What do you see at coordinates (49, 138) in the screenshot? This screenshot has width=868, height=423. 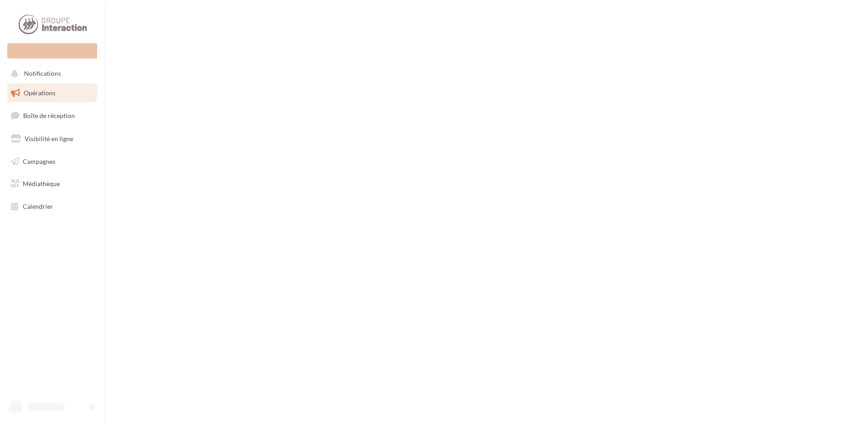 I see `span: Visibilité en ligne` at bounding box center [49, 138].